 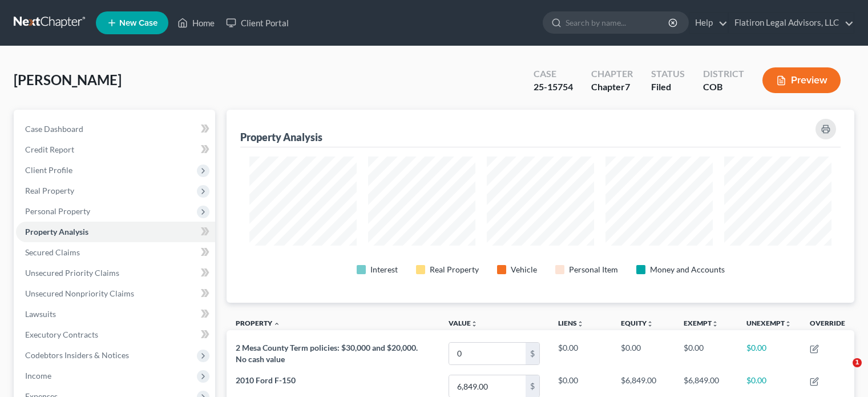 What do you see at coordinates (115, 252) in the screenshot?
I see `a: Secured Claims` at bounding box center [115, 252].